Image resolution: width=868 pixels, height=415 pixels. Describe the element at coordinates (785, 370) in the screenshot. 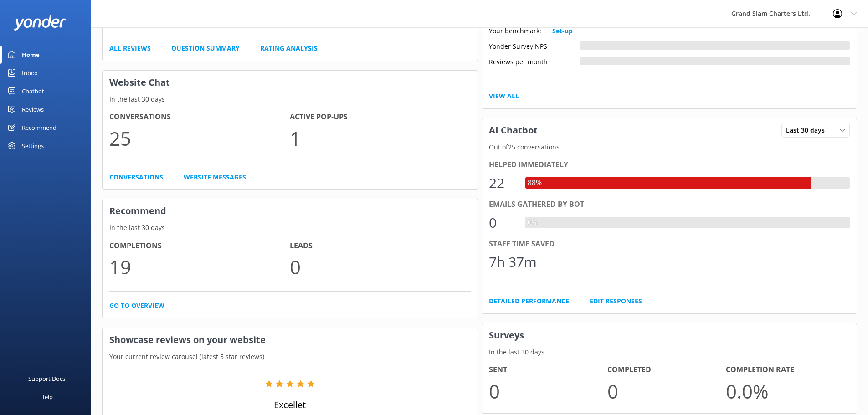

I see `h4: Completion Rate` at that location.